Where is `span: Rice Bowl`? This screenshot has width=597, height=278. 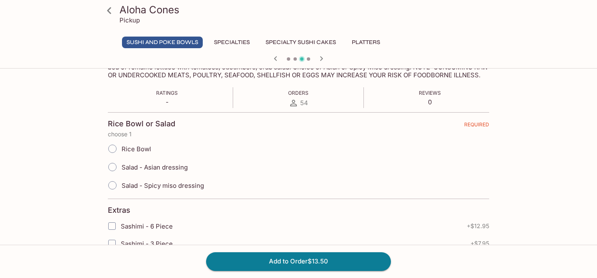
span: Rice Bowl is located at coordinates (136, 149).